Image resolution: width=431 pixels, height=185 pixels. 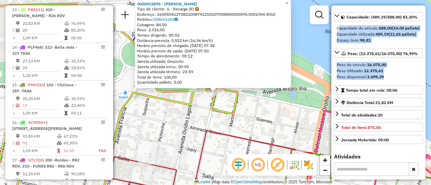 What do you see at coordinates (43, 38) in the screenshot?
I see `td: 1,09 KM` at bounding box center [43, 38].